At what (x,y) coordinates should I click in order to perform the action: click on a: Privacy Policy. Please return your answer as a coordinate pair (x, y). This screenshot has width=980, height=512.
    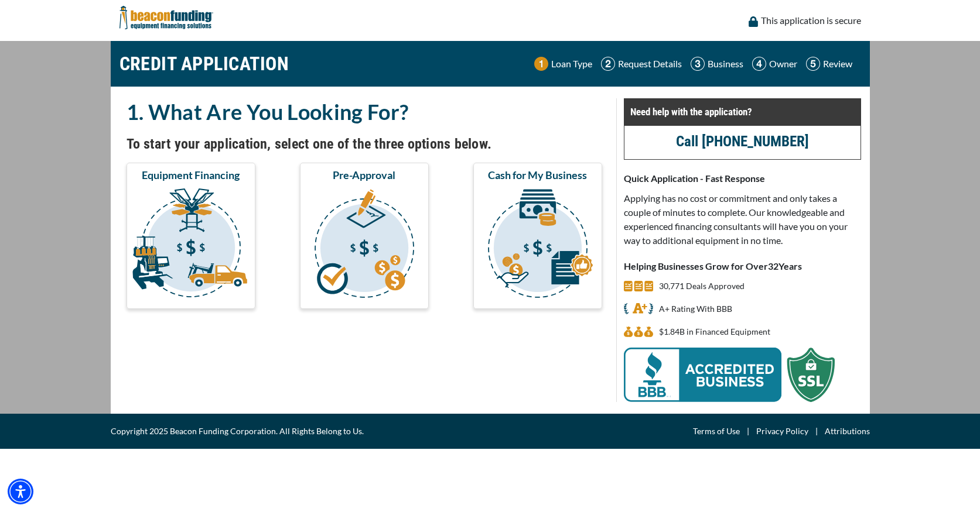
    Looking at the image, I should click on (782, 431).